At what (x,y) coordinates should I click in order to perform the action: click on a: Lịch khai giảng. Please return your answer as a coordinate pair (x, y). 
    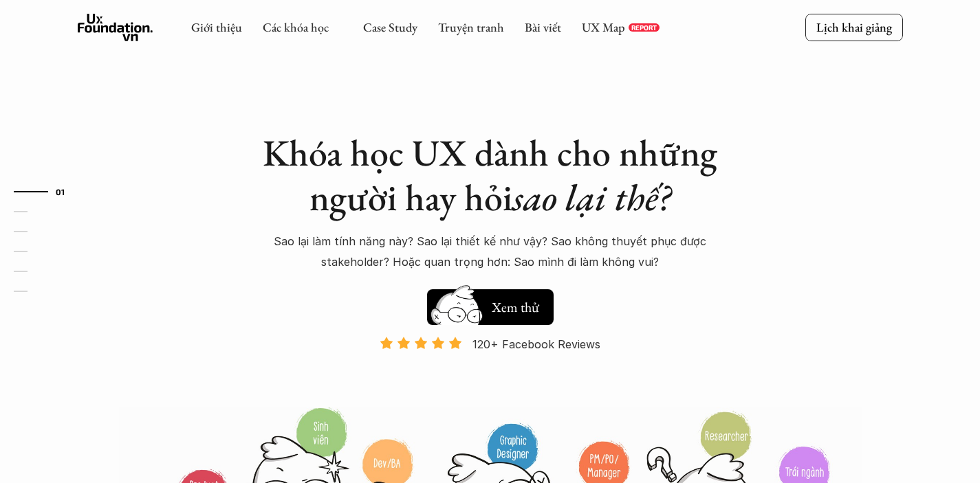
    Looking at the image, I should click on (854, 27).